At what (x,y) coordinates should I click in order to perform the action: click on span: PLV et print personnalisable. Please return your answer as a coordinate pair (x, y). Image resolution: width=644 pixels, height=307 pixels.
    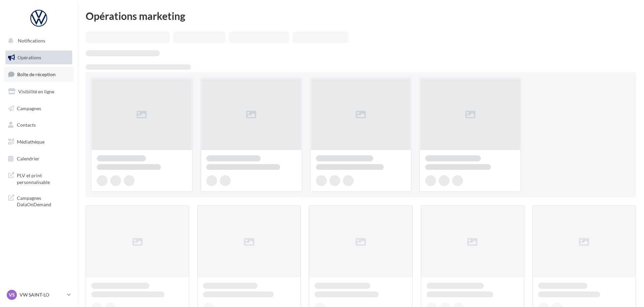
    Looking at the image, I should click on (43, 178).